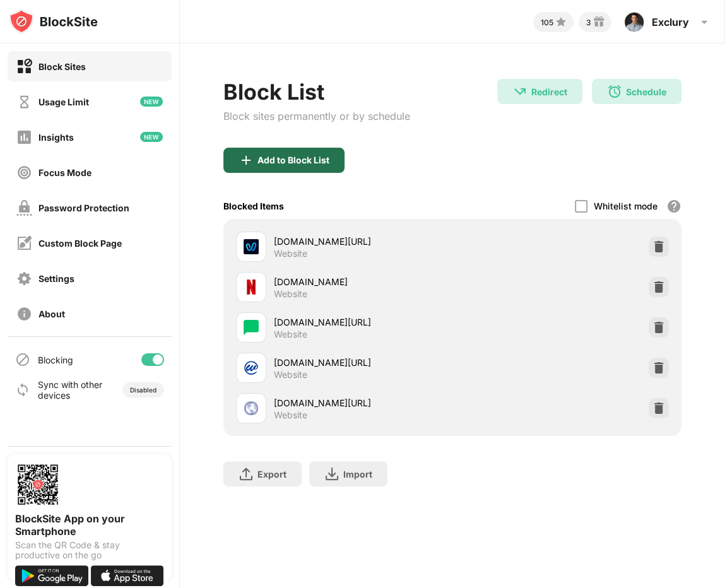 The height and width of the screenshot is (588, 725). I want to click on div: Settings, so click(56, 278).